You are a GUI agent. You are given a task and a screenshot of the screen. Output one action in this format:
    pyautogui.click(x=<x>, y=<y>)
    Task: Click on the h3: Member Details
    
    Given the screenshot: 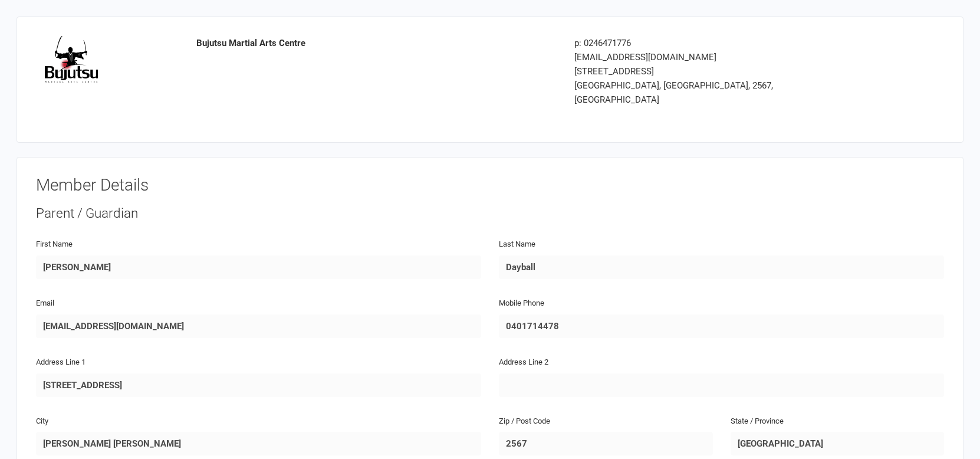 What is the action you would take?
    pyautogui.click(x=490, y=186)
    